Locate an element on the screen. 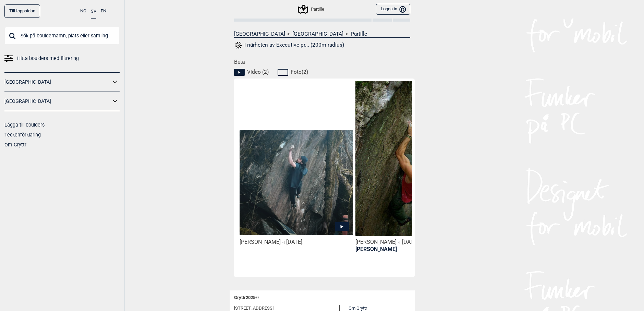 This screenshot has width=644, height=311. a: Hitta boulders med filtrering is located at coordinates (62, 58).